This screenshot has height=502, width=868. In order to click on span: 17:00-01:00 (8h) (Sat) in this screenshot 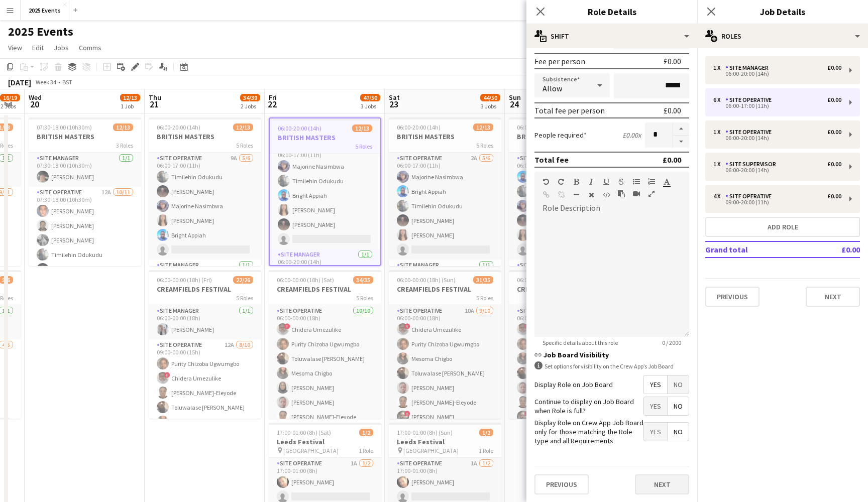, I will do `click(304, 432)`.